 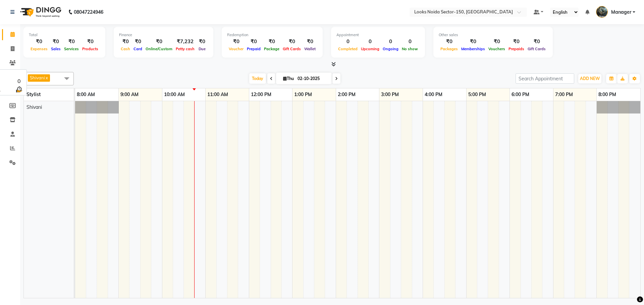 What do you see at coordinates (40, 12) in the screenshot?
I see `img: logo` at bounding box center [40, 12].